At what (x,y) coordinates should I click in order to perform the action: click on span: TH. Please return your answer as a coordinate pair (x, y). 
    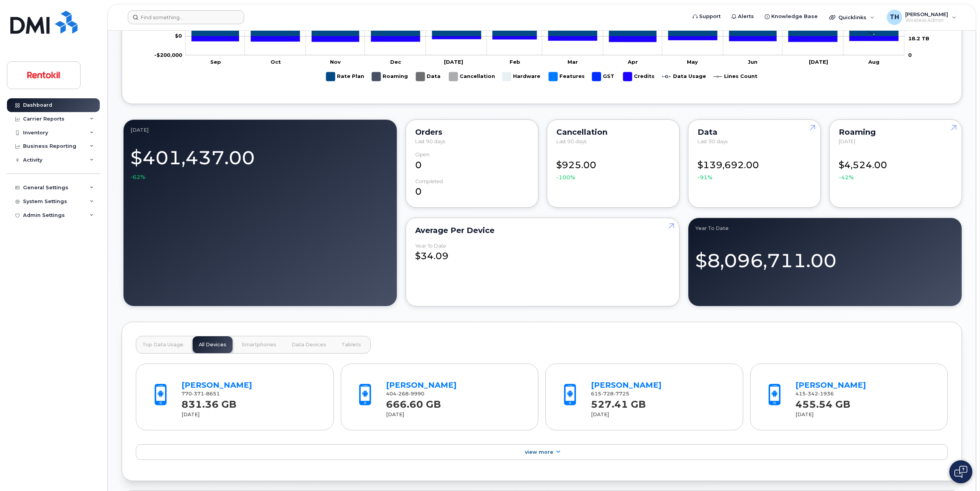
    Looking at the image, I should click on (894, 17).